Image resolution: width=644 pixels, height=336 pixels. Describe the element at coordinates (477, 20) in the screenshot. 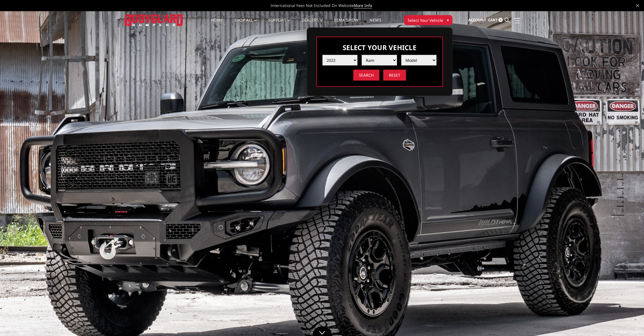

I see `a: Account` at that location.